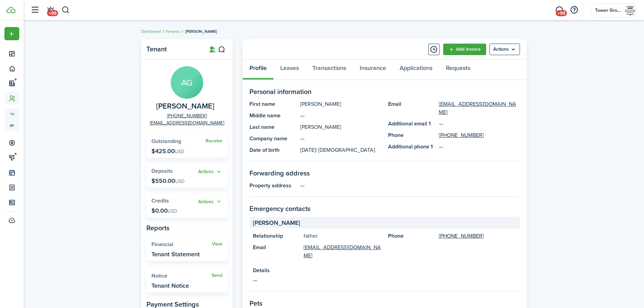 This screenshot has height=308, width=644. I want to click on a: Transactions, so click(330, 69).